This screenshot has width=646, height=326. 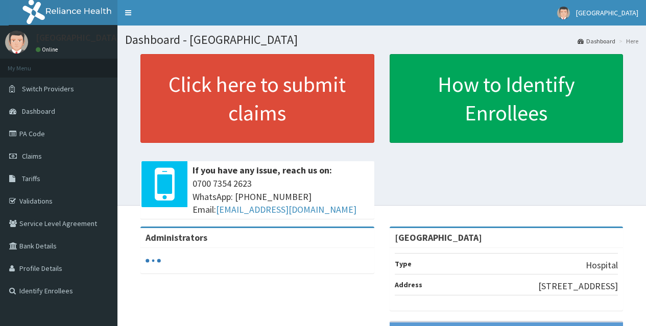 I want to click on a: Click here to submit claims, so click(x=257, y=99).